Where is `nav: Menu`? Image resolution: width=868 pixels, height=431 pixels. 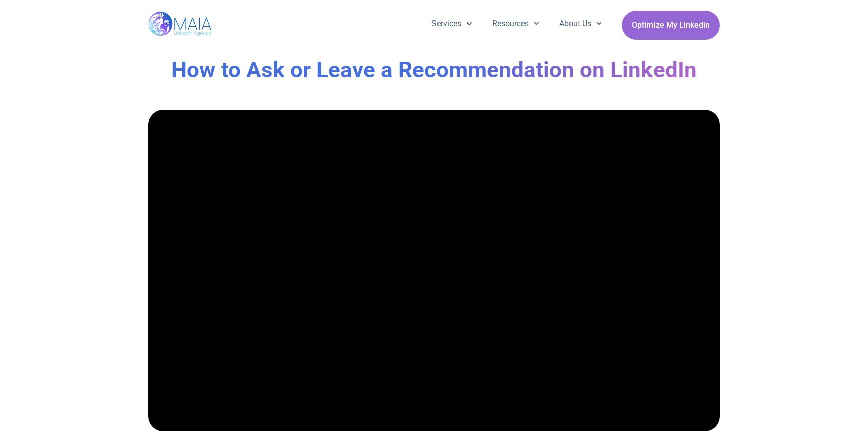 nav: Menu is located at coordinates (517, 24).